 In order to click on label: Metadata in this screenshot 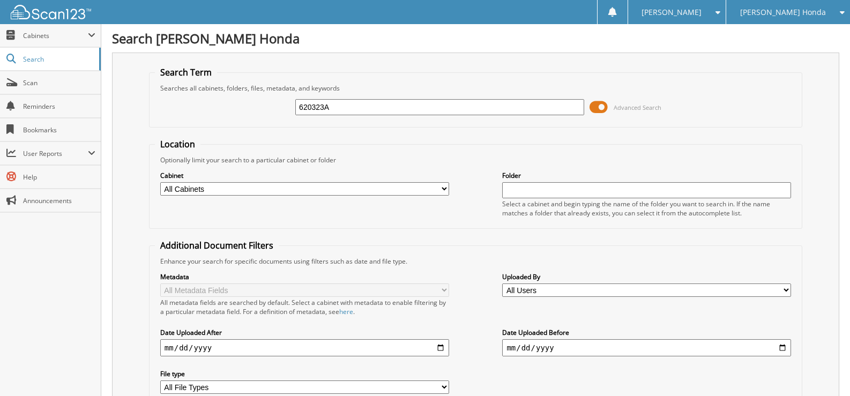, I will do `click(304, 276)`.